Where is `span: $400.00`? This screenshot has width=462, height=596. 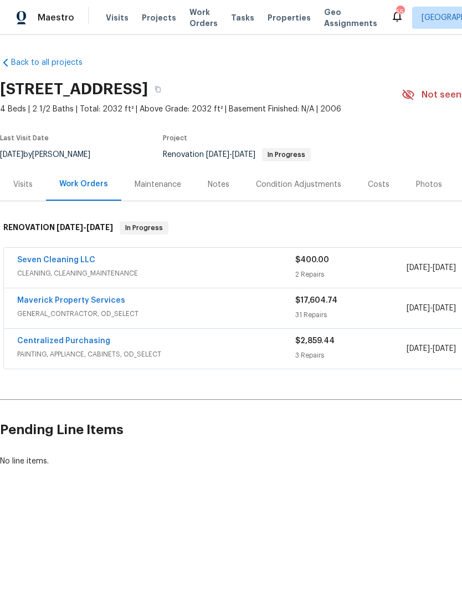
span: $400.00 is located at coordinates (312, 260).